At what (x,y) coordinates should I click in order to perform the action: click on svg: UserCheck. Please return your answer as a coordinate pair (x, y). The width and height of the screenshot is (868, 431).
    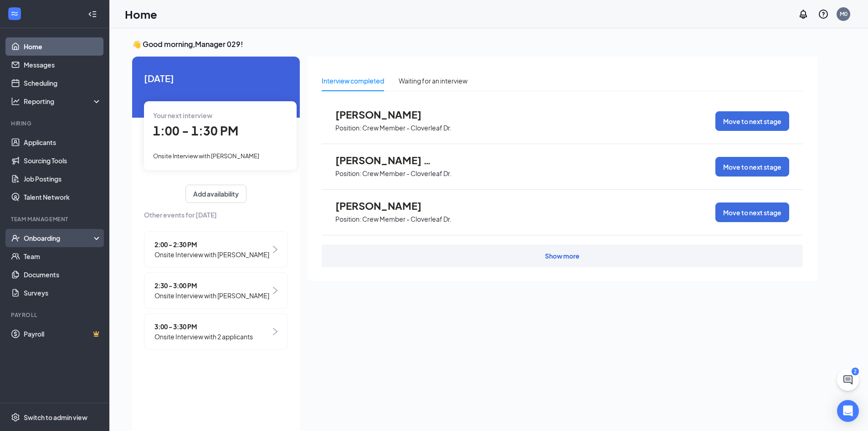
    Looking at the image, I should click on (15, 238).